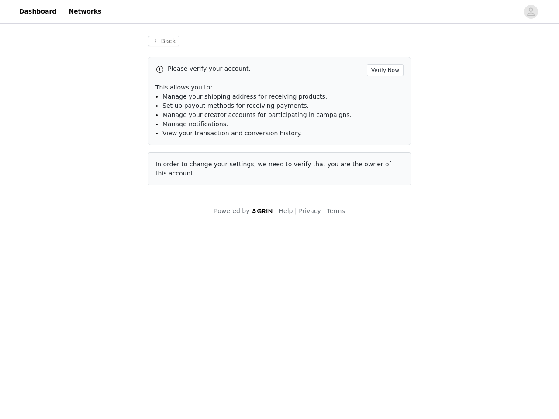 The height and width of the screenshot is (419, 559). I want to click on span: Manage your shipping address for receiving products., so click(245, 97).